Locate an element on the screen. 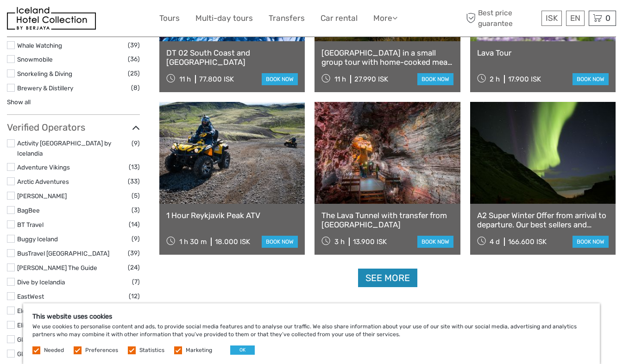  a: BagBee is located at coordinates (28, 210).